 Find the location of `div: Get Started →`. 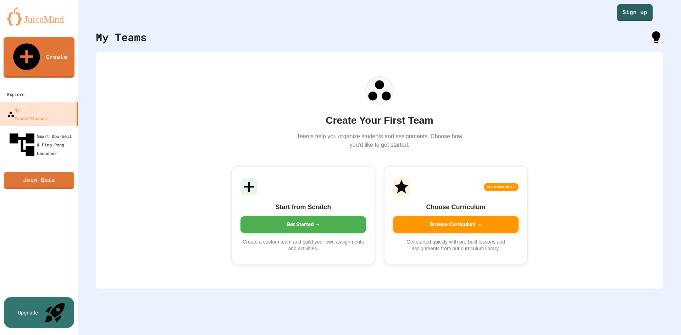

div: Get Started → is located at coordinates (303, 225).